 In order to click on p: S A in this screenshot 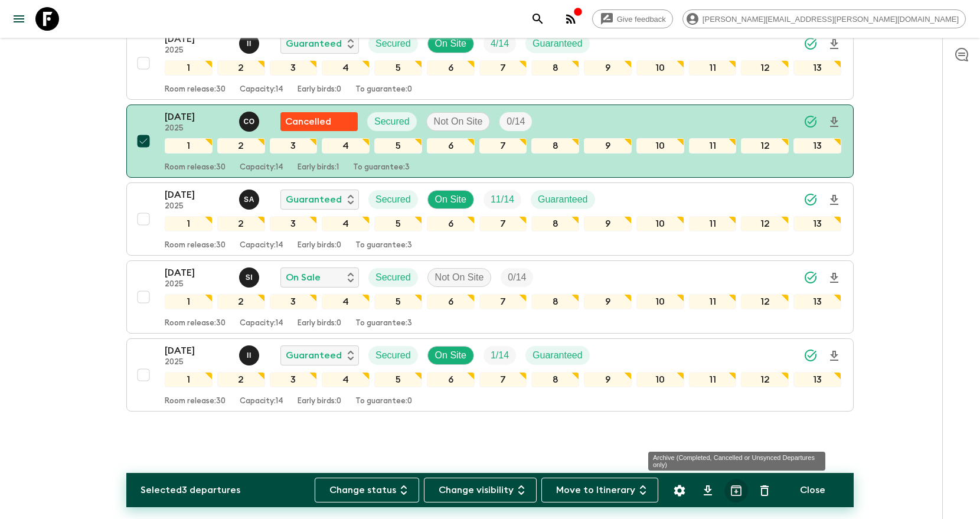, I will do `click(249, 199)`.